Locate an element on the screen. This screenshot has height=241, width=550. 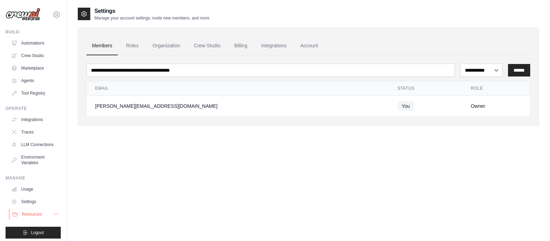
a: Tool Registry is located at coordinates (34, 93).